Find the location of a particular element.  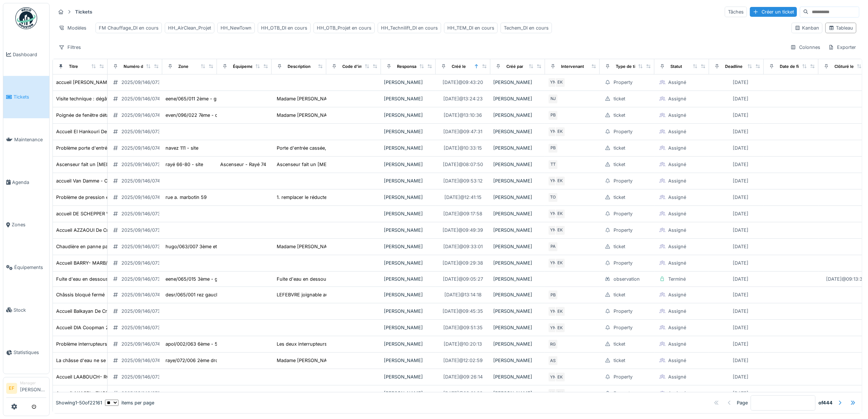

div: Accueil BARRY- MARB/014/002 - 4ème Gauche is located at coordinates (109, 263).